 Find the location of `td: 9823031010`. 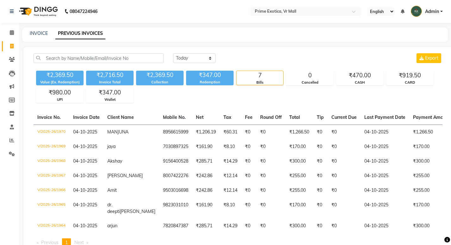

td: 9823031010 is located at coordinates (176, 208).